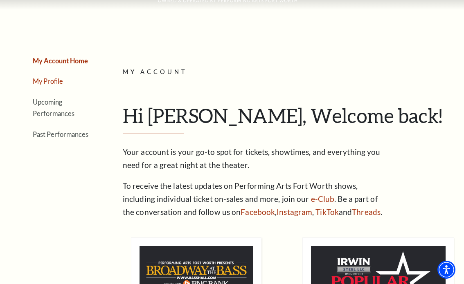 This screenshot has width=464, height=284. I want to click on p: To receive the latest updates on Performing Arts Fort Worth shows, including individual ticket on..., so click(255, 199).